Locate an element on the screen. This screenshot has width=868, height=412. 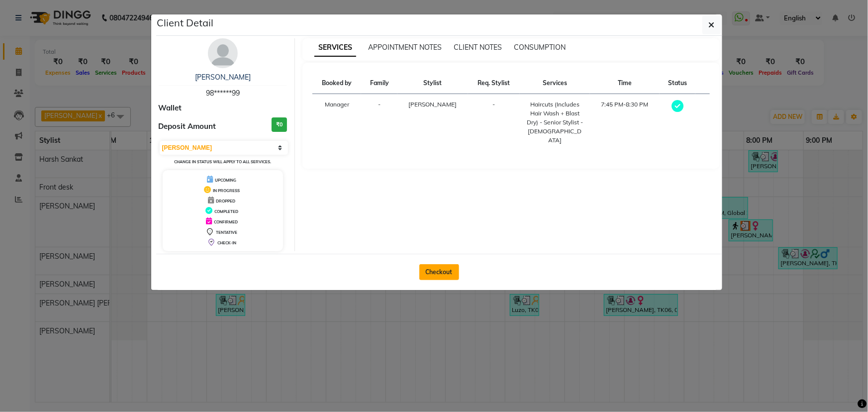
th: Stylist is located at coordinates (433, 83).